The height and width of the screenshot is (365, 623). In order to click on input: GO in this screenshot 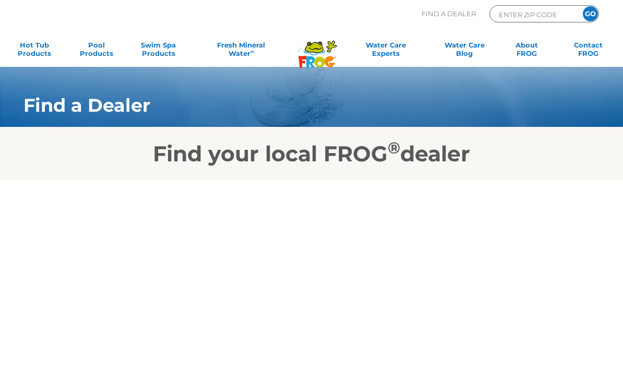, I will do `click(590, 14)`.